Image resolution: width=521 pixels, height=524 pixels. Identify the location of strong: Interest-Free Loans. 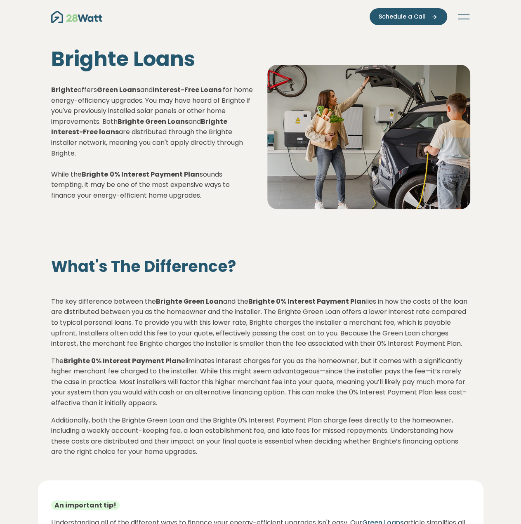
(187, 89).